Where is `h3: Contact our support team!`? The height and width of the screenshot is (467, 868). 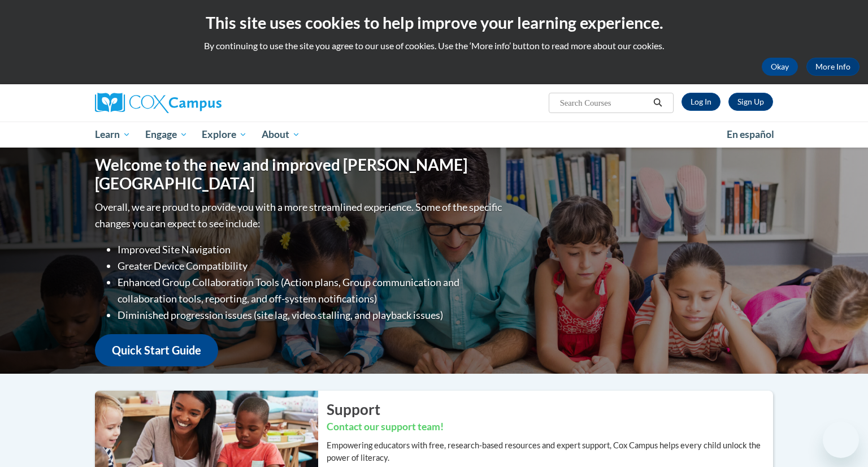 h3: Contact our support team! is located at coordinates (550, 427).